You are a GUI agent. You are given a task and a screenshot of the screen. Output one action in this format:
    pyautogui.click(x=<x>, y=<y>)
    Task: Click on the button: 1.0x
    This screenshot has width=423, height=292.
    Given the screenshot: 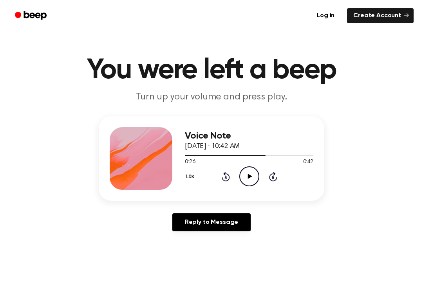 What is the action you would take?
    pyautogui.click(x=191, y=177)
    